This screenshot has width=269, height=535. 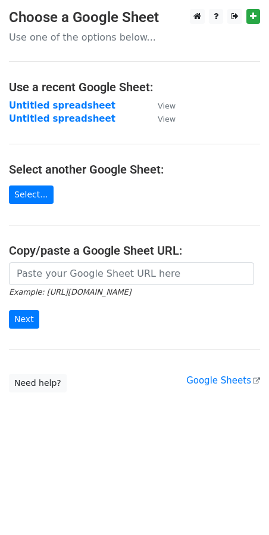 I want to click on input: Paste your Google Sheet URL here, so click(x=132, y=274).